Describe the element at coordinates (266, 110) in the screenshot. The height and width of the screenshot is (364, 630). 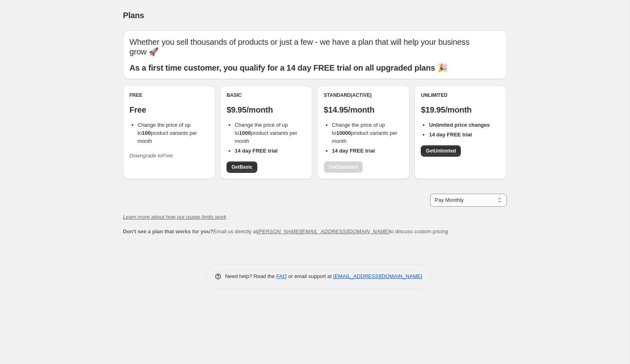
I see `p: $9.95/month` at that location.